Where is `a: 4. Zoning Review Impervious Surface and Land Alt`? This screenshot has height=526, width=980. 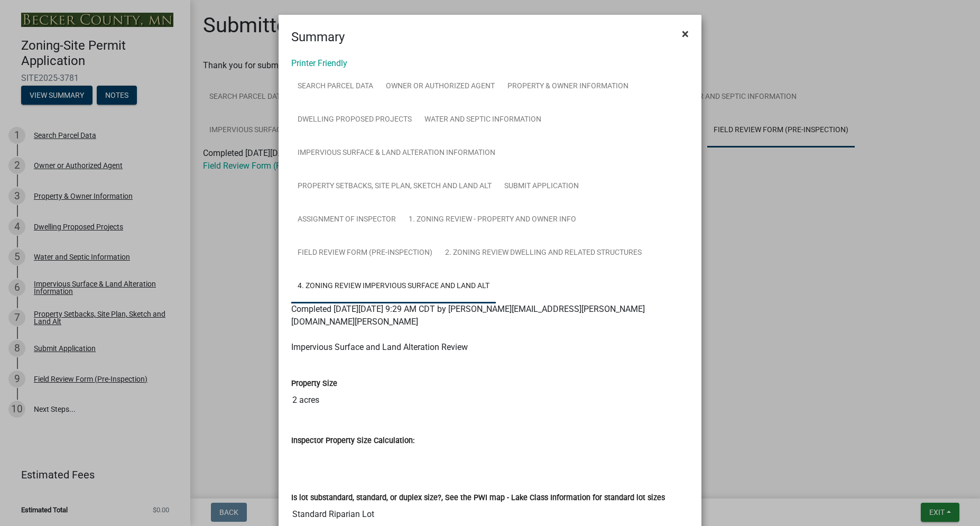
a: 4. Zoning Review Impervious Surface and Land Alt is located at coordinates (393, 287).